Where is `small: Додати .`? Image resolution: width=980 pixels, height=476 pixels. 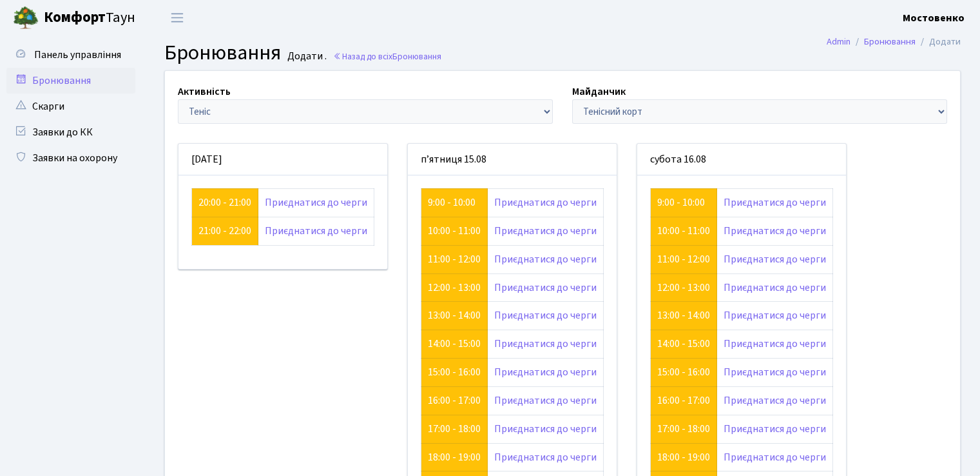
small: Додати . is located at coordinates (306, 56).